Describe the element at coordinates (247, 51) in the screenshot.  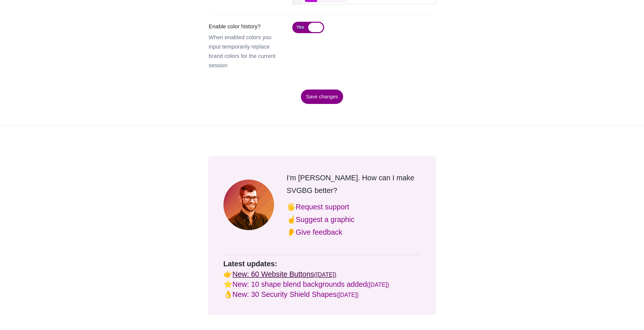
I see `p: When enabled colors you input temporarily replace brand colors for the current session` at that location.